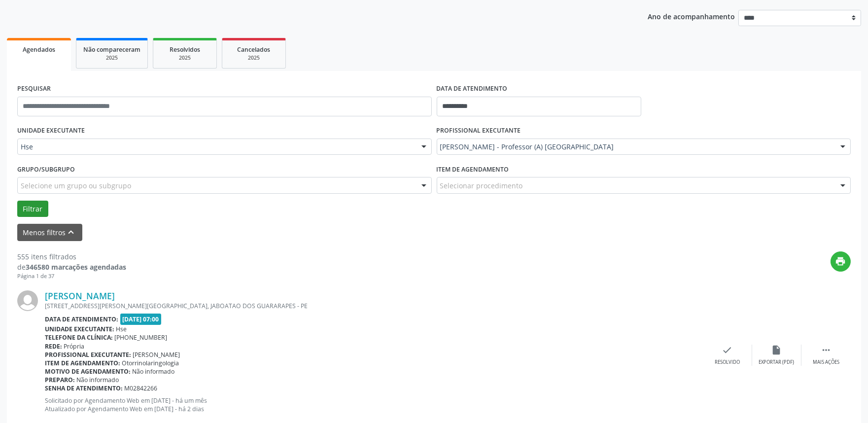 The image size is (868, 423). Describe the element at coordinates (141, 388) in the screenshot. I see `span: M02842266` at that location.